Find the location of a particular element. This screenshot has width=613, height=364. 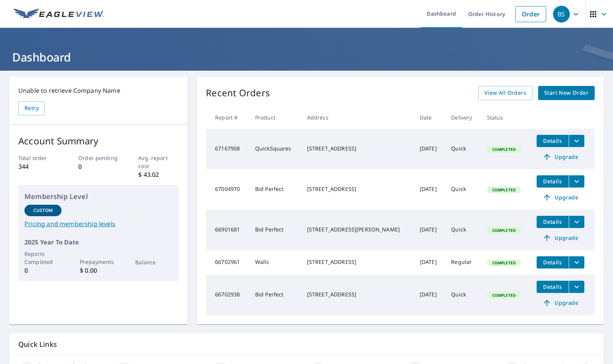

button: Retry is located at coordinates (31, 108).